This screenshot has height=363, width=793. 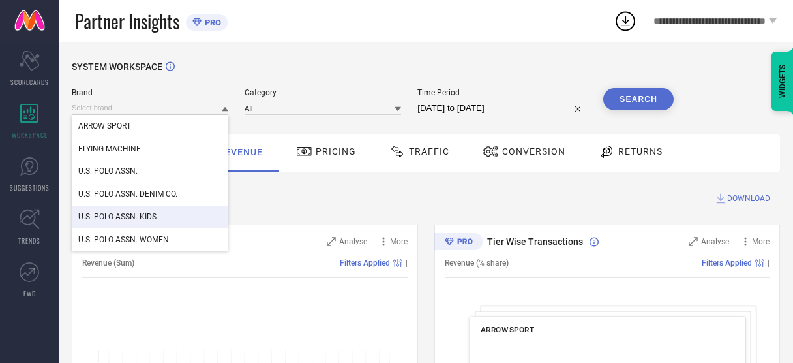 I want to click on span: Traffic, so click(x=429, y=151).